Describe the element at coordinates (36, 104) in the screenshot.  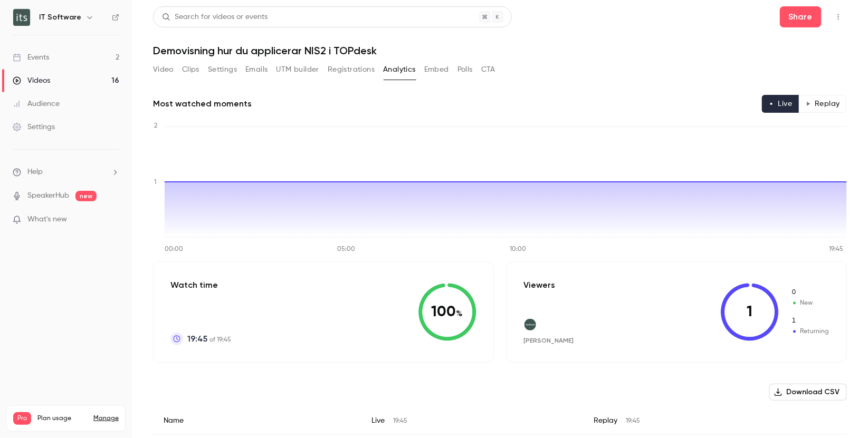
I see `div: Audience` at that location.